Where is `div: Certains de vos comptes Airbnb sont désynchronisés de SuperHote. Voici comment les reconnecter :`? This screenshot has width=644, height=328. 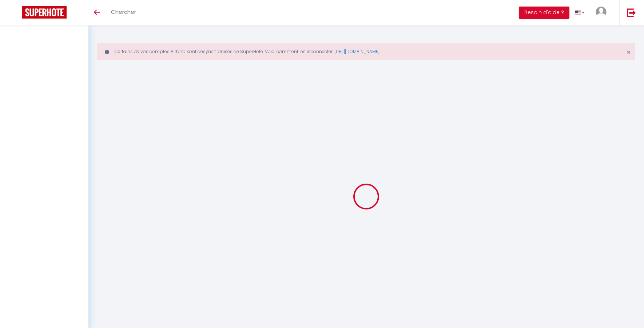
div: Certains de vos comptes Airbnb sont désynchronisés de SuperHote. Voici comment les reconnecter : is located at coordinates (366, 51).